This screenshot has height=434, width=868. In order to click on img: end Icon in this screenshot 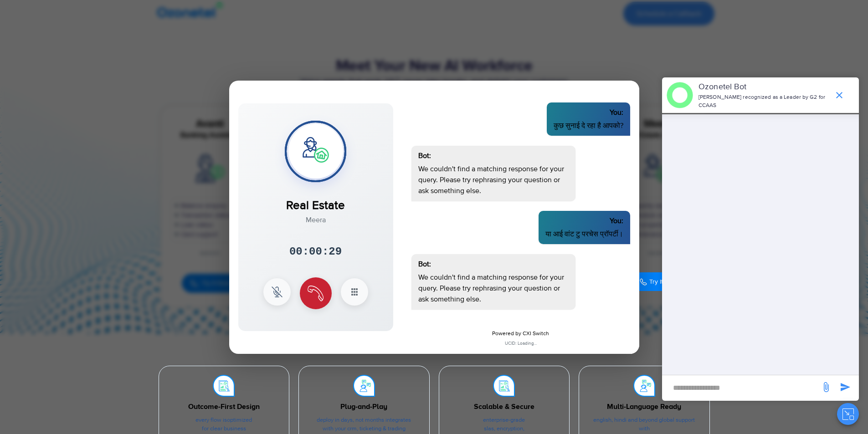, I will do `click(315, 293)`.